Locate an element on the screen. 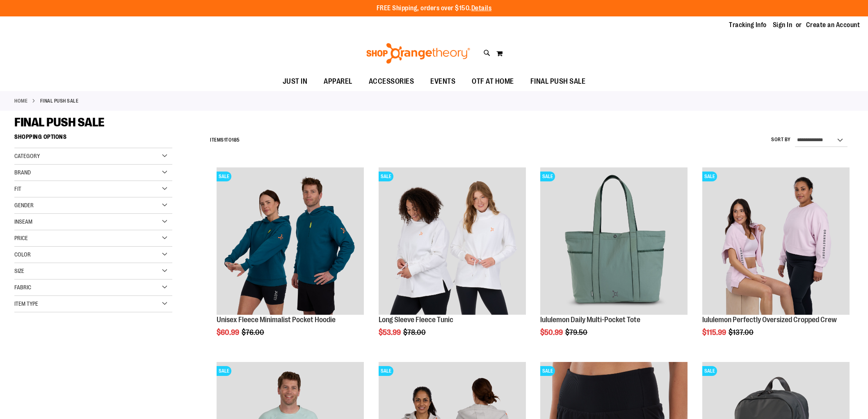 The width and height of the screenshot is (868, 419). strong: FINAL PUSH SALE is located at coordinates (60, 101).